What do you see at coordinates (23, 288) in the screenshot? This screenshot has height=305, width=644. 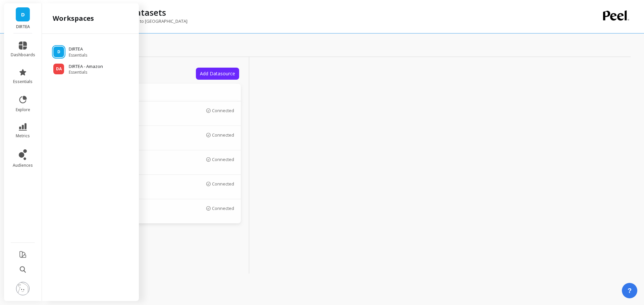 I see `img: profile picture` at bounding box center [23, 288].